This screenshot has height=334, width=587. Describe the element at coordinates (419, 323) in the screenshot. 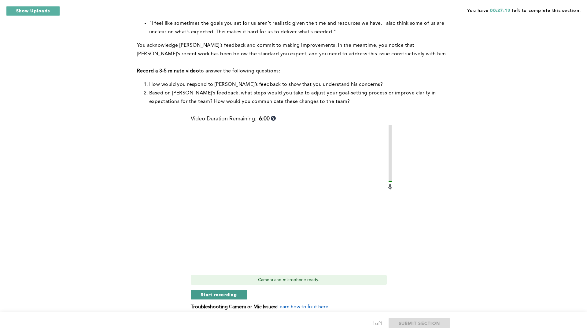

I see `span: SUBMIT SECTION` at that location.